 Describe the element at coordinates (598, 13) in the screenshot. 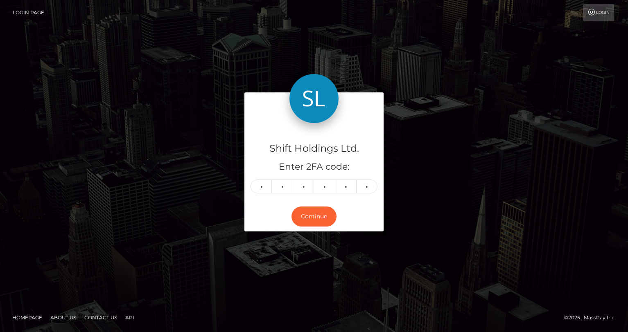

I see `a: Login` at that location.